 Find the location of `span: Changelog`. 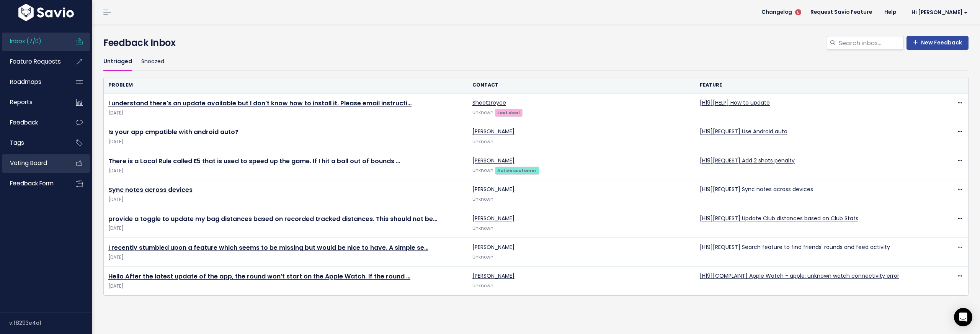

span: Changelog is located at coordinates (777, 12).